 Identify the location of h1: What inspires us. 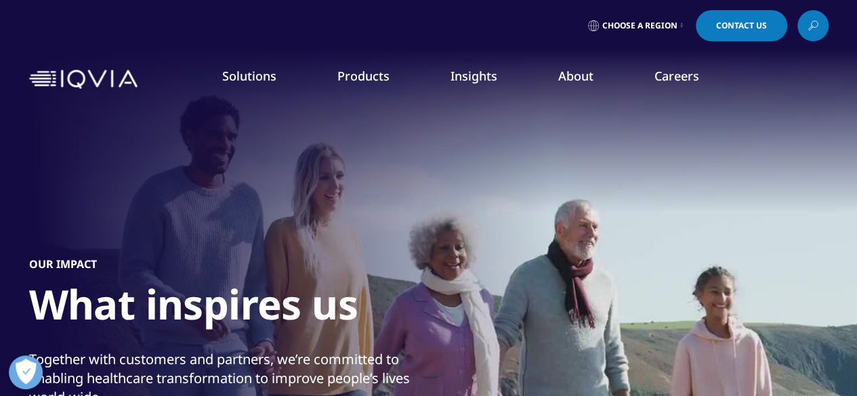
(193, 308).